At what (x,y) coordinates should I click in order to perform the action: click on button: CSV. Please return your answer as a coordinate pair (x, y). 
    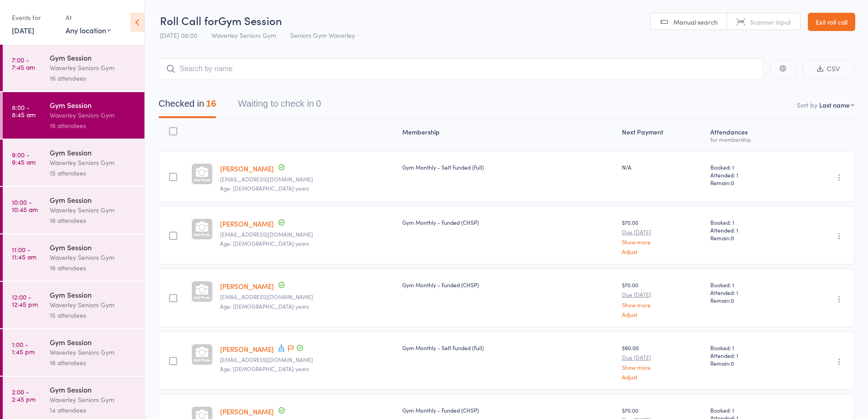
    Looking at the image, I should click on (828, 69).